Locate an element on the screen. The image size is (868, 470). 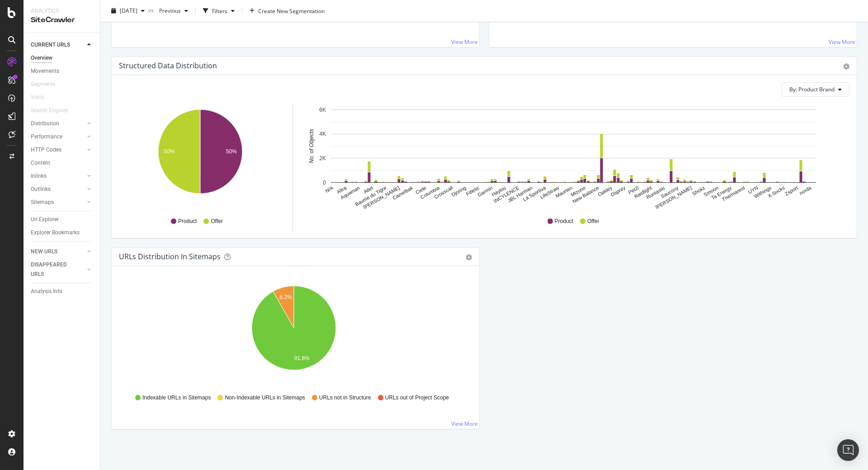
span: URLs out of Project Scope is located at coordinates (416, 398).